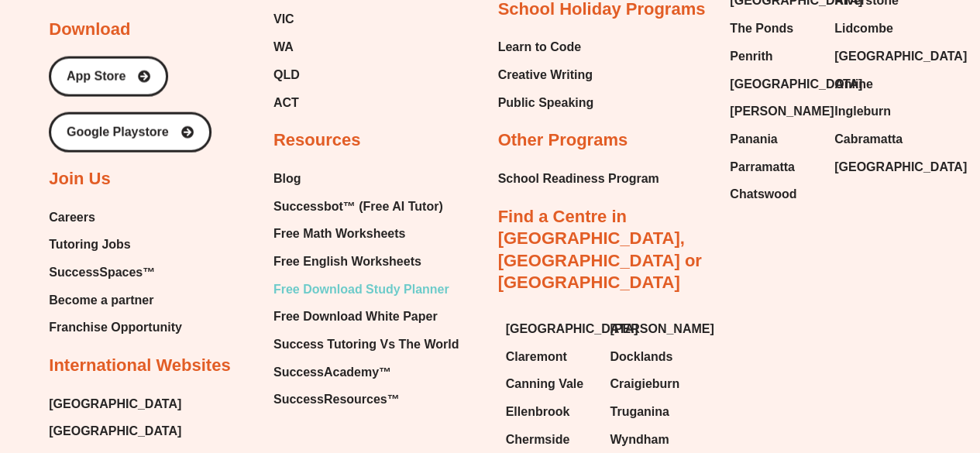  What do you see at coordinates (641, 357) in the screenshot?
I see `span: Docklands` at bounding box center [641, 357].